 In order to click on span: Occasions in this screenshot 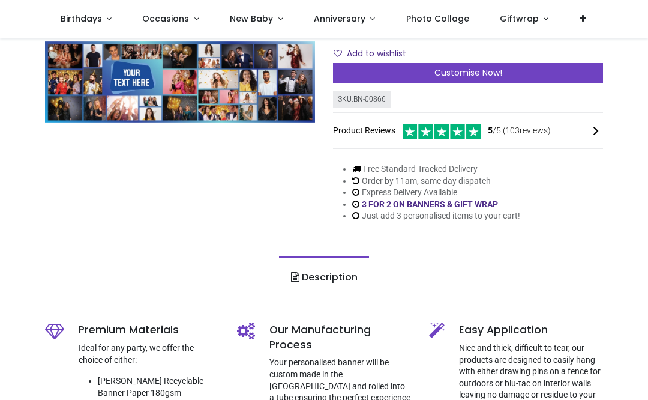, I will do `click(166, 19)`.